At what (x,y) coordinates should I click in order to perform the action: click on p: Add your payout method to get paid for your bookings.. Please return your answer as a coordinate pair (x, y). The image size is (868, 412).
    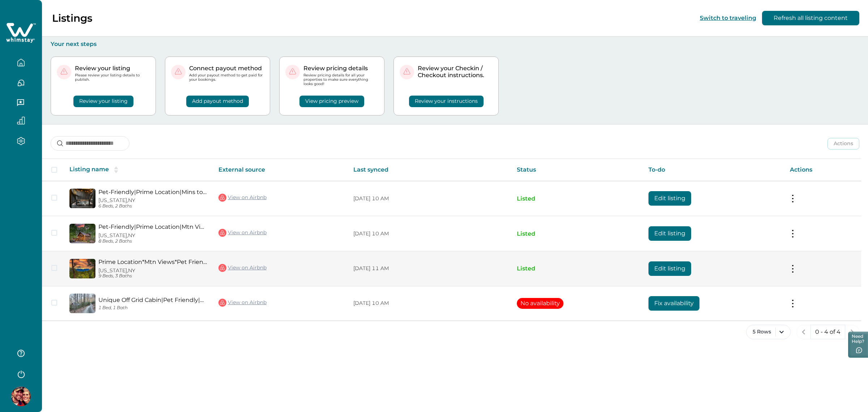
    Looking at the image, I should click on (226, 77).